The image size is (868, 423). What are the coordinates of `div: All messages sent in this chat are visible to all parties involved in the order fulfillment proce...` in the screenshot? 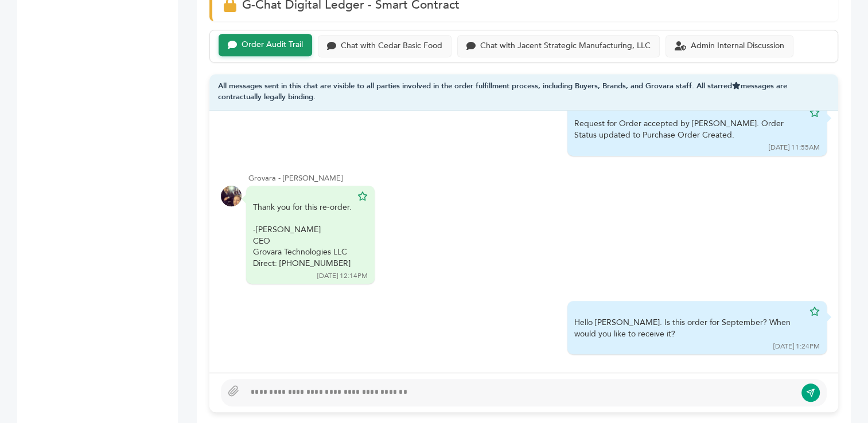 It's located at (524, 92).